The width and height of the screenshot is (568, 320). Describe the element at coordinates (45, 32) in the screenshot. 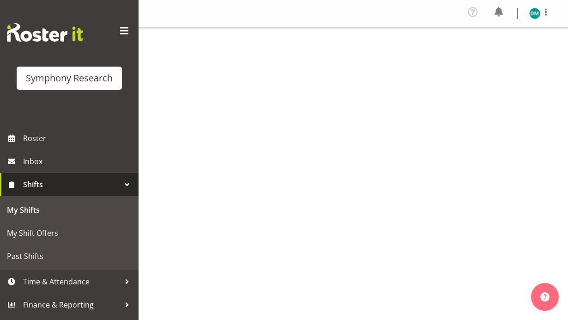

I see `img: Rosterit website logo` at that location.